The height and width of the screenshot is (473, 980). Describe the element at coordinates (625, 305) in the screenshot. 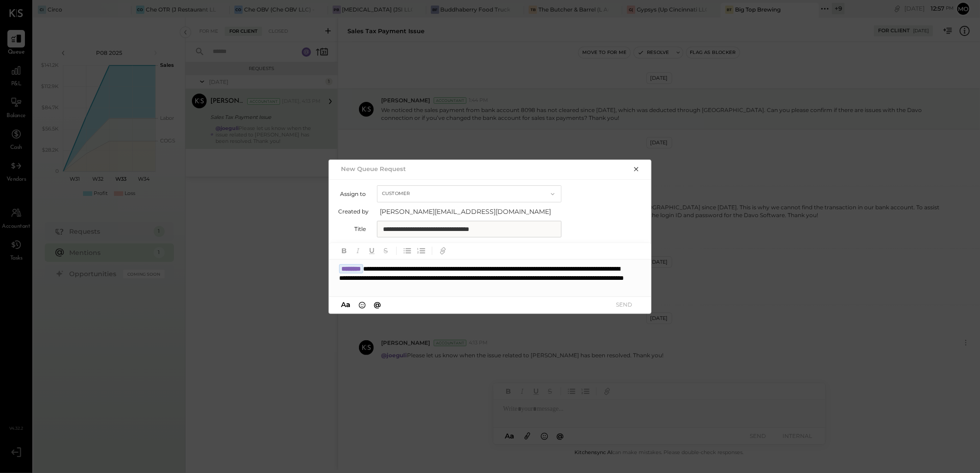

I see `button: SEND` at that location.